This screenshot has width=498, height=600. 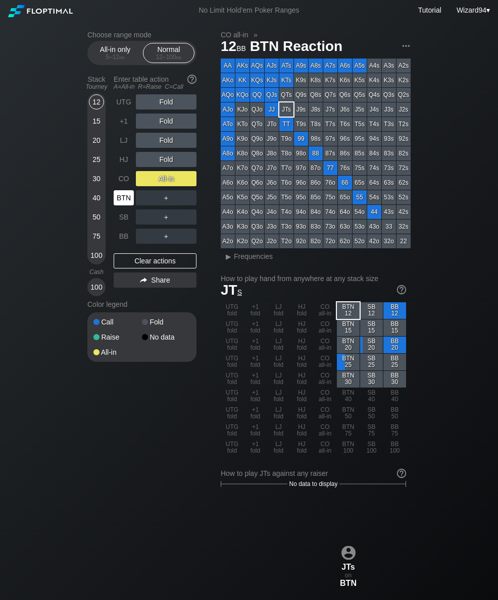 I want to click on div: SB 30, so click(x=371, y=379).